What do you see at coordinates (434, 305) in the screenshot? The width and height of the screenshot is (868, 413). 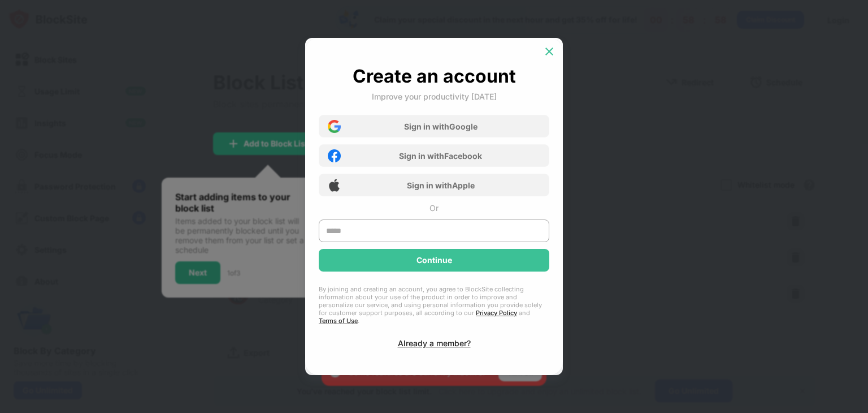 I see `div: By joining and creating an account, you agree to BlockSite collecting information about your use ...` at bounding box center [434, 305].